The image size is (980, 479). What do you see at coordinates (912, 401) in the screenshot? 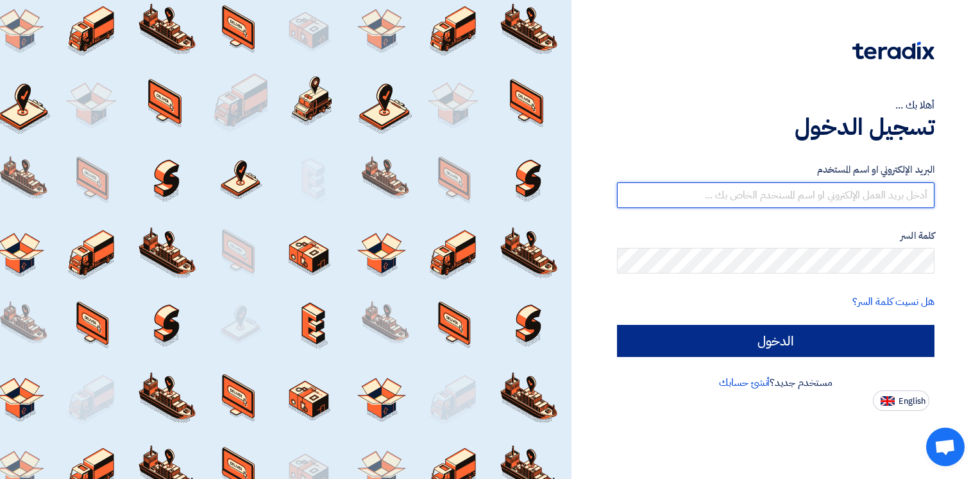
I see `span: English` at bounding box center [912, 401].